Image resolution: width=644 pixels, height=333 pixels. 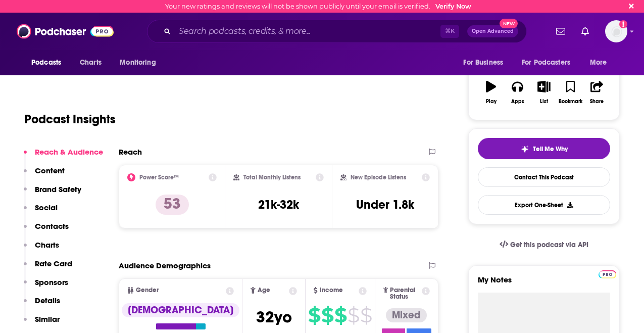 What do you see at coordinates (46, 207) in the screenshot?
I see `p: Social` at bounding box center [46, 207].